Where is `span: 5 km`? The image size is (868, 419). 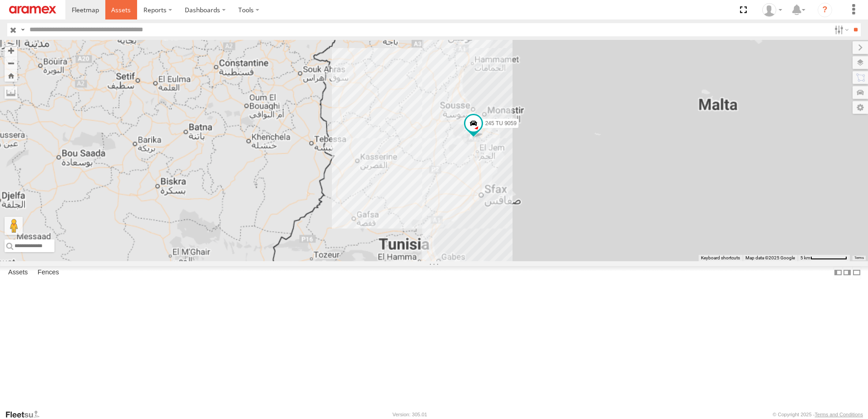
span: 5 km is located at coordinates (805, 258).